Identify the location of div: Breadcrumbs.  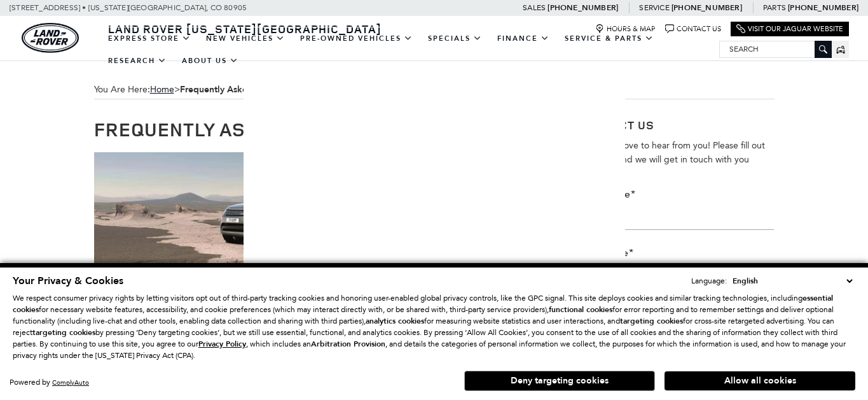
(434, 90).